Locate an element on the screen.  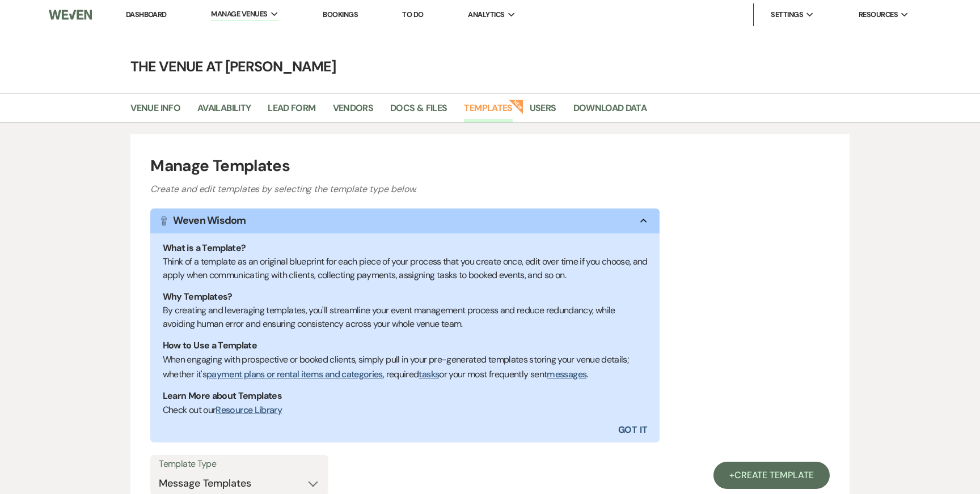
a: Lead Form is located at coordinates (291, 112).